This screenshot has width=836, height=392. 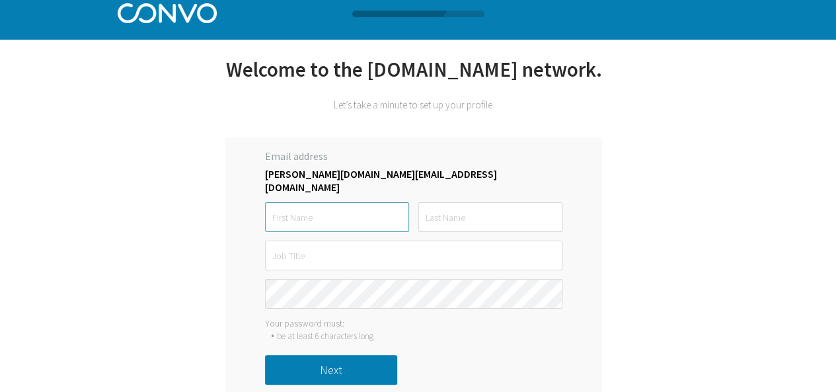 I want to click on div: be at least 6 characters long, so click(x=325, y=336).